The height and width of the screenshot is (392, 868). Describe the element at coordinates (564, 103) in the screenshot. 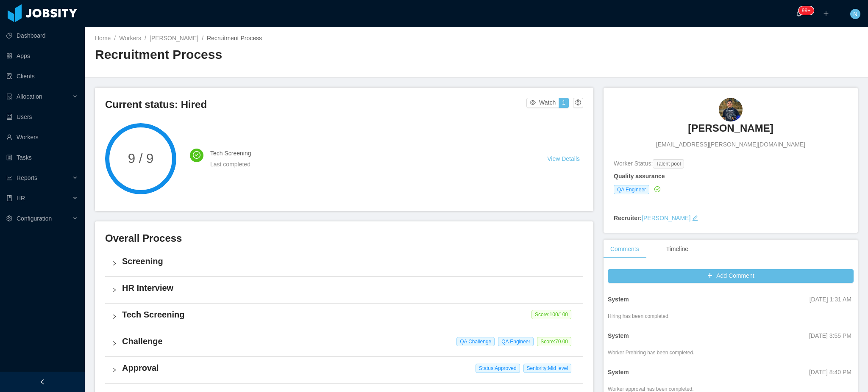

I see `button: 1` at that location.